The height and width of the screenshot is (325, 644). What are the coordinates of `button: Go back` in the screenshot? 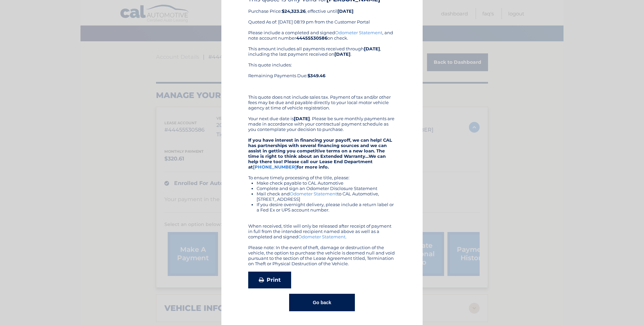 It's located at (322, 303).